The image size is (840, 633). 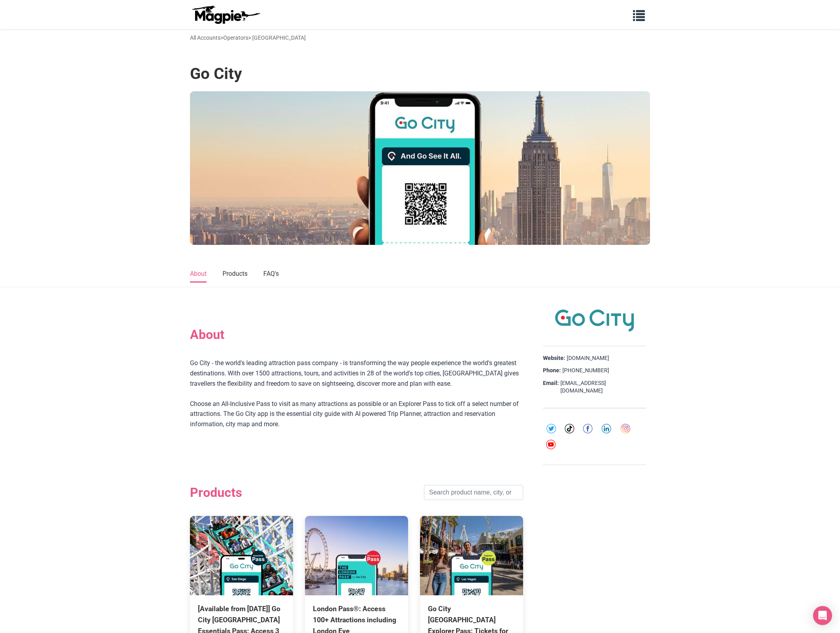 I want to click on h2: Products, so click(x=215, y=493).